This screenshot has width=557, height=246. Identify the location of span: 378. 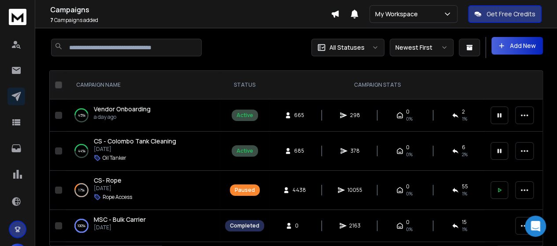
(355, 151).